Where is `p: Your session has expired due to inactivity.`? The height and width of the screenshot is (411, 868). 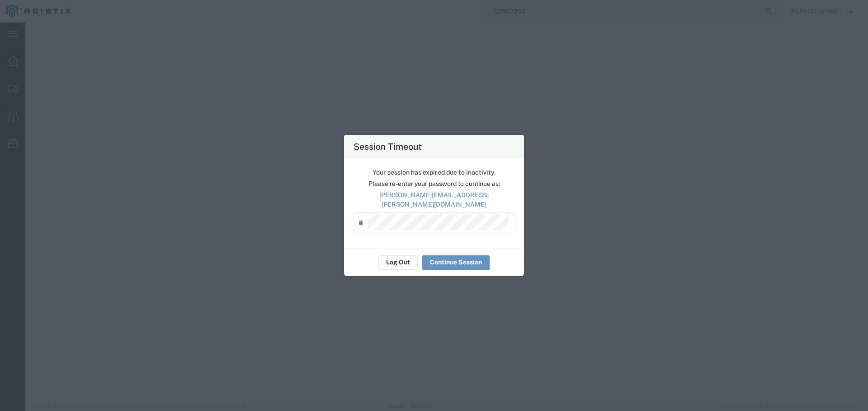
p: Your session has expired due to inactivity. is located at coordinates (434, 173).